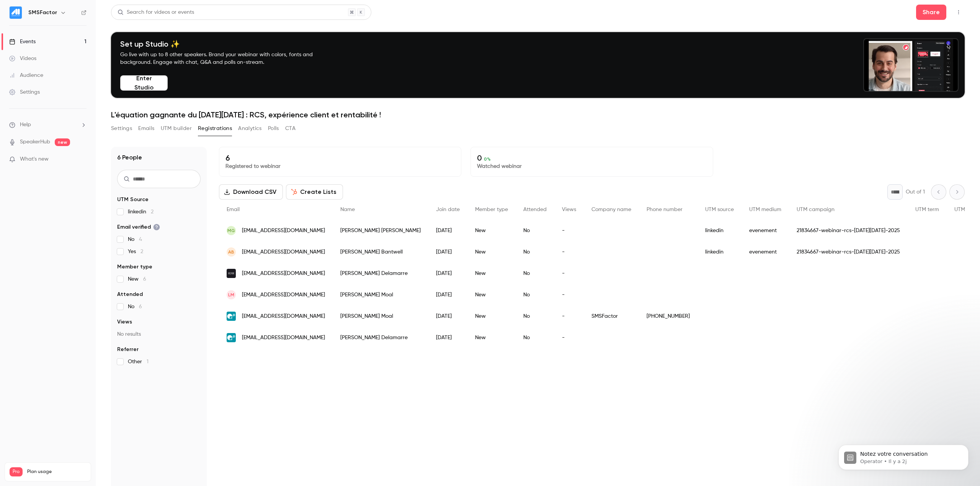  Describe the element at coordinates (135, 252) in the screenshot. I see `span: Yes` at that location.